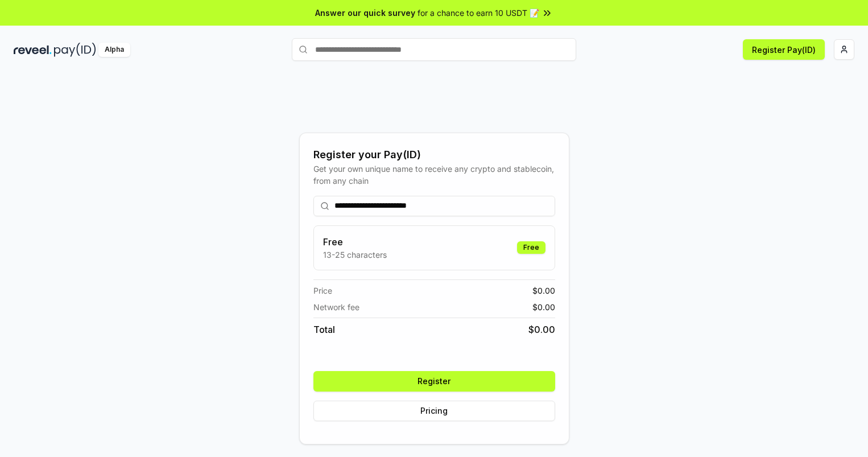 This screenshot has width=868, height=457. Describe the element at coordinates (355, 254) in the screenshot. I see `p: 13-25 characters` at that location.